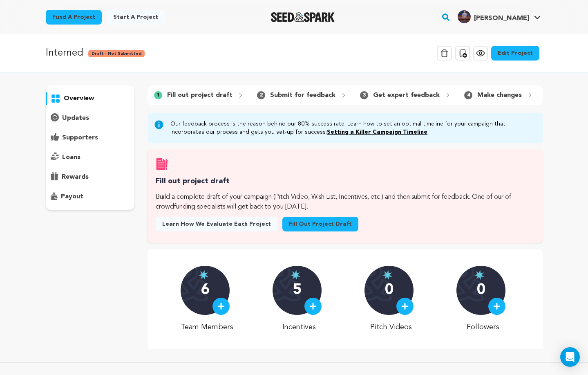 The width and height of the screenshot is (588, 375). What do you see at coordinates (116, 54) in the screenshot?
I see `span: Draft - Not Submitted` at bounding box center [116, 54].